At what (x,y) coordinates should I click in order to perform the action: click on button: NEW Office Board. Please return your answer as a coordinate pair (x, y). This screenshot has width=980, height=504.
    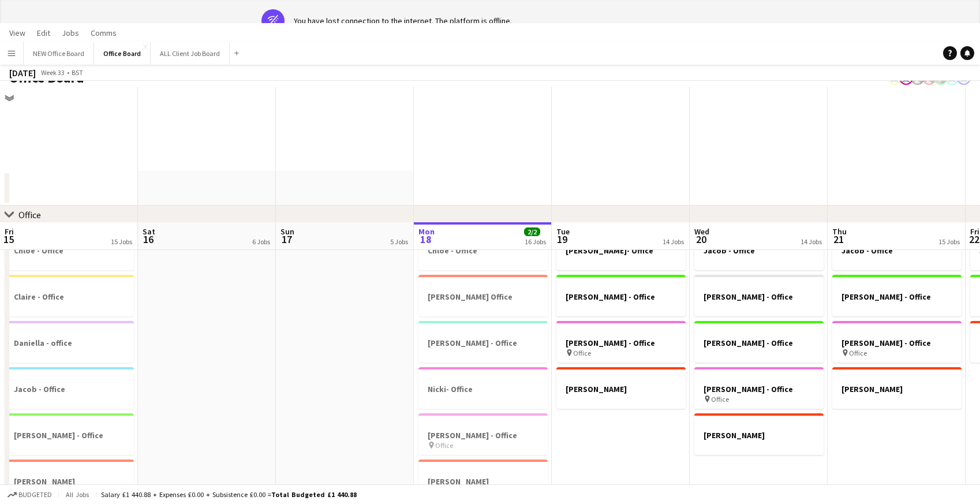
    Looking at the image, I should click on (59, 53).